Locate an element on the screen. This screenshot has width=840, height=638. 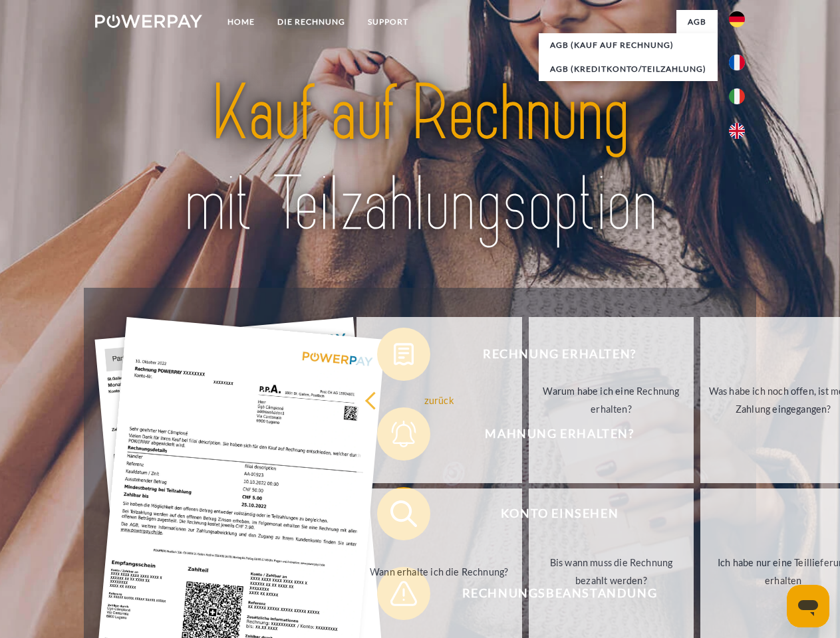
a: Home is located at coordinates (241, 22).